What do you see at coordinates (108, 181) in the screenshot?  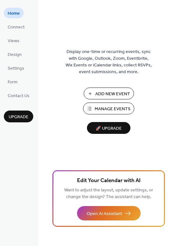 I see `span: Edit Your Calendar with AI` at bounding box center [108, 181].